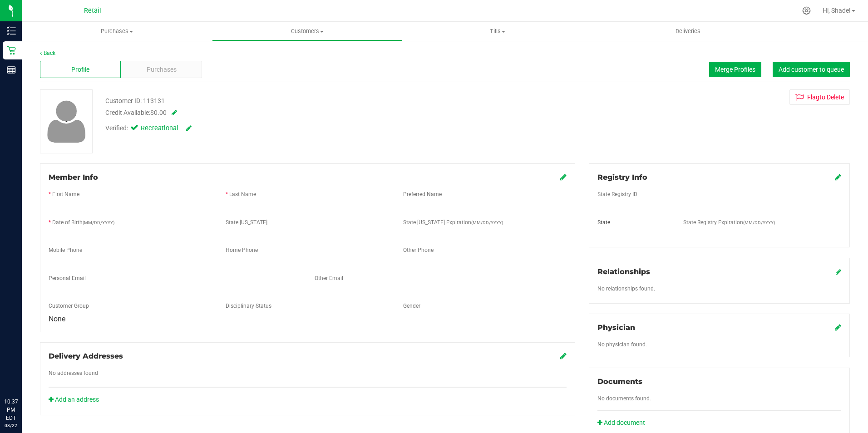  I want to click on label: Mobile Phone, so click(65, 250).